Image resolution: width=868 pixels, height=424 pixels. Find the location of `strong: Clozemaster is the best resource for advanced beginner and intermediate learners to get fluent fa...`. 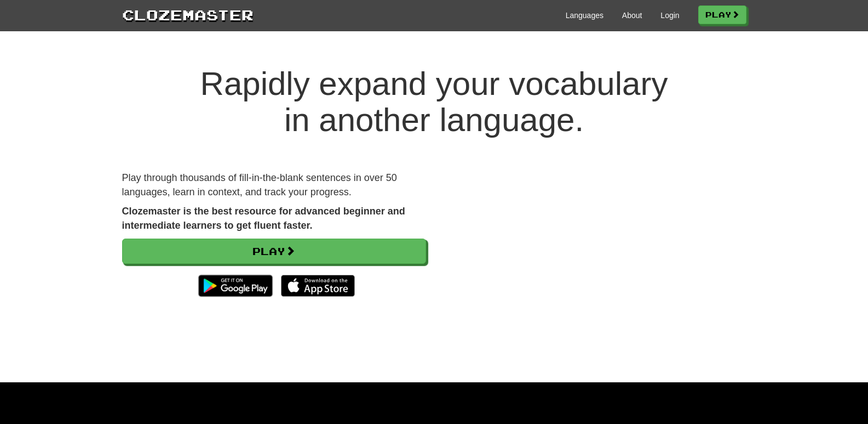

strong: Clozemaster is the best resource for advanced beginner and intermediate learners to get fluent fa... is located at coordinates (264, 218).